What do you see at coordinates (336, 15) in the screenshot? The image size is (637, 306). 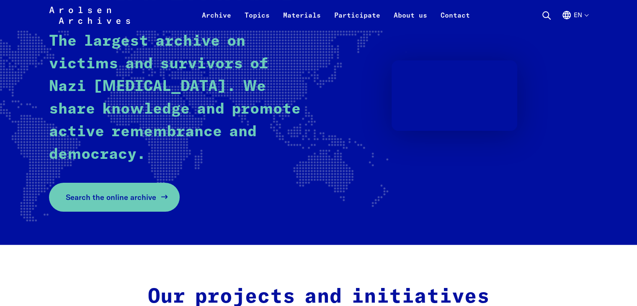 I see `nav: Primary` at bounding box center [336, 15].